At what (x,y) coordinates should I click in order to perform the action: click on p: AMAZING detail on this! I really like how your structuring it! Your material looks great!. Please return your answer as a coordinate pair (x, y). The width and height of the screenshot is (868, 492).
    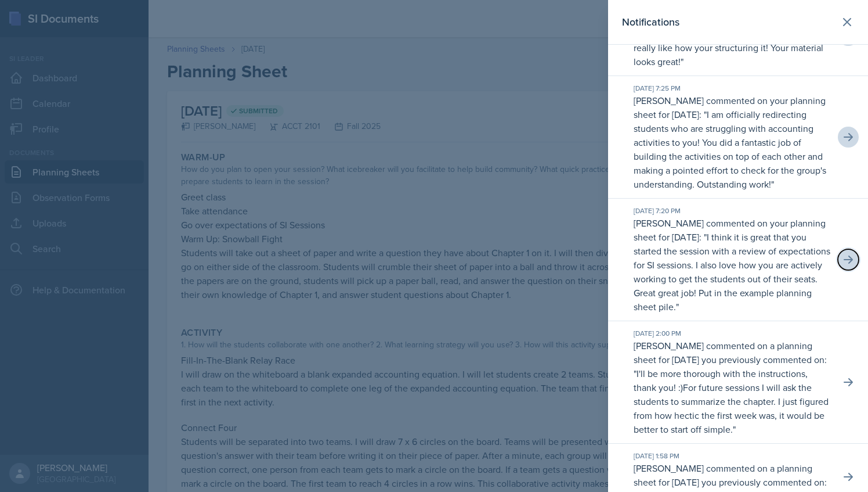
    Looking at the image, I should click on (728, 48).